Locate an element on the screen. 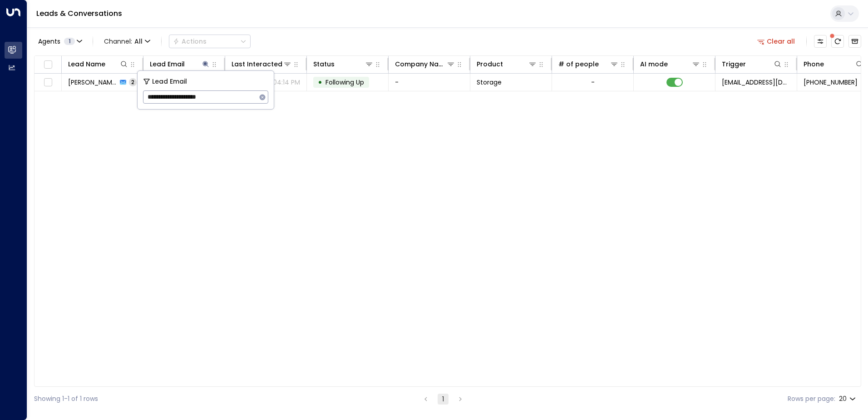  div: Button group with a nested menu is located at coordinates (209, 42).